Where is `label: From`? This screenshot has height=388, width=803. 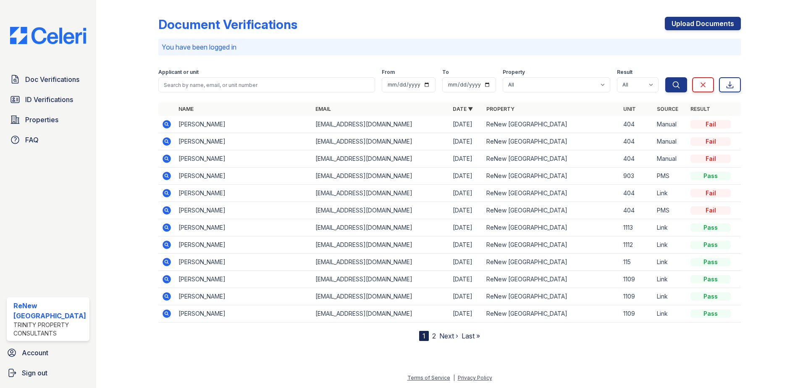
label: From is located at coordinates (388, 72).